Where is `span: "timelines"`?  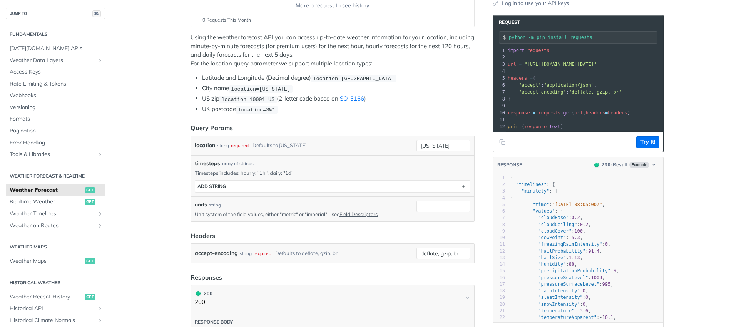
span: "timelines" is located at coordinates (531, 184).